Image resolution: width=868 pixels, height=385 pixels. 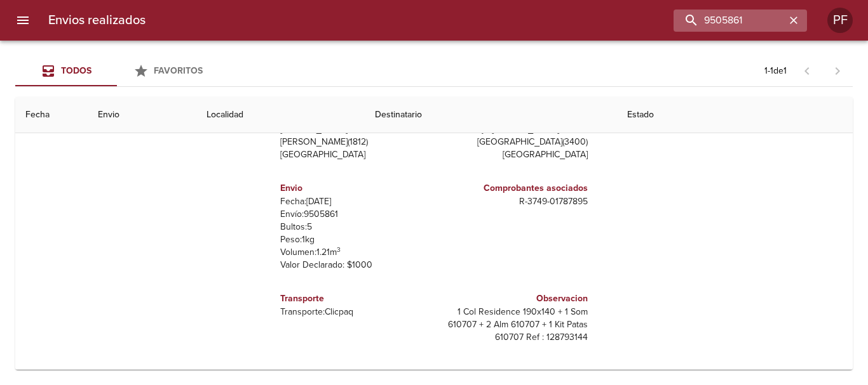 What do you see at coordinates (141, 115) in the screenshot?
I see `th: Envio` at bounding box center [141, 115].